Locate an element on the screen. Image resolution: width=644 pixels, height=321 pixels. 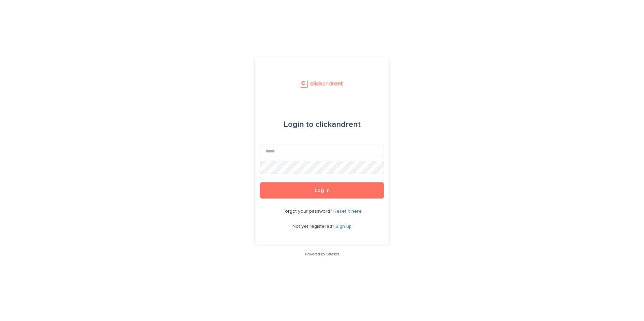
span: Forgot your password? is located at coordinates (308, 212).